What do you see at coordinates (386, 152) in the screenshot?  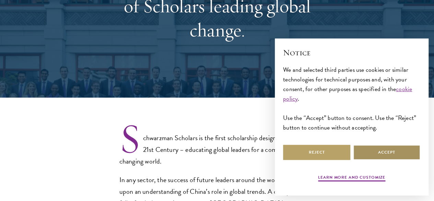 I see `button: Accept` at bounding box center [386, 152].